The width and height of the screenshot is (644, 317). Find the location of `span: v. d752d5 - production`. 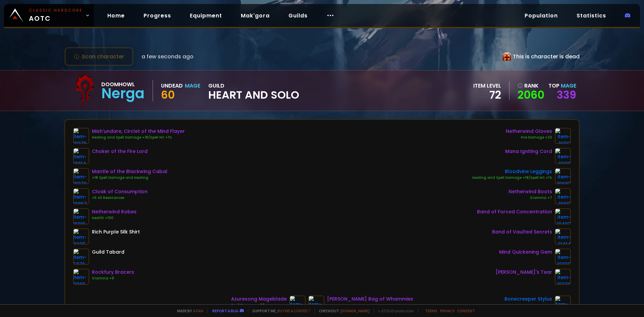

span: v. d752d5 - production is located at coordinates (394, 311).